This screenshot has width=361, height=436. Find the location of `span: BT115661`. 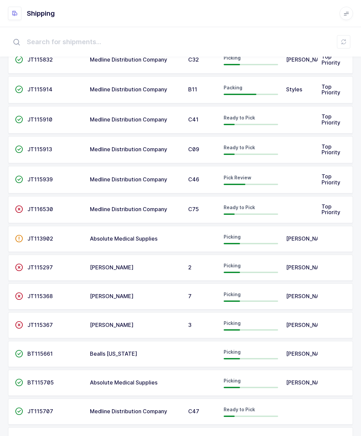

span: BT115661 is located at coordinates (40, 354).